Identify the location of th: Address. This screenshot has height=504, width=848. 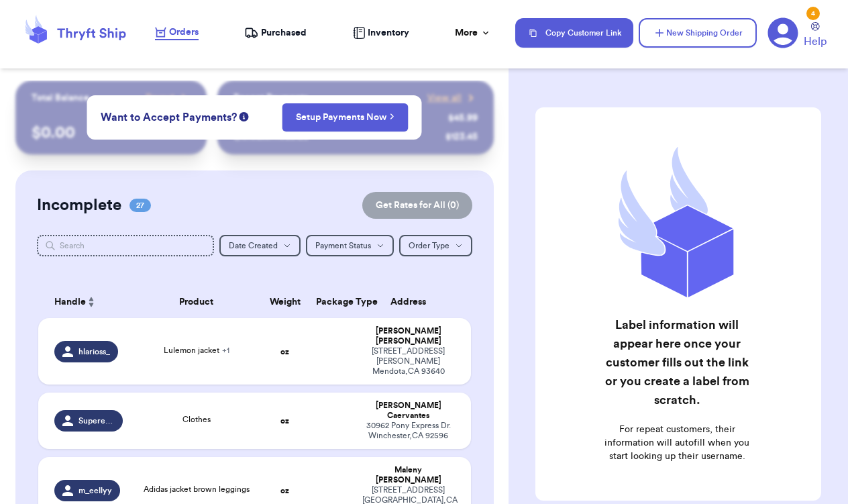
(412, 301).